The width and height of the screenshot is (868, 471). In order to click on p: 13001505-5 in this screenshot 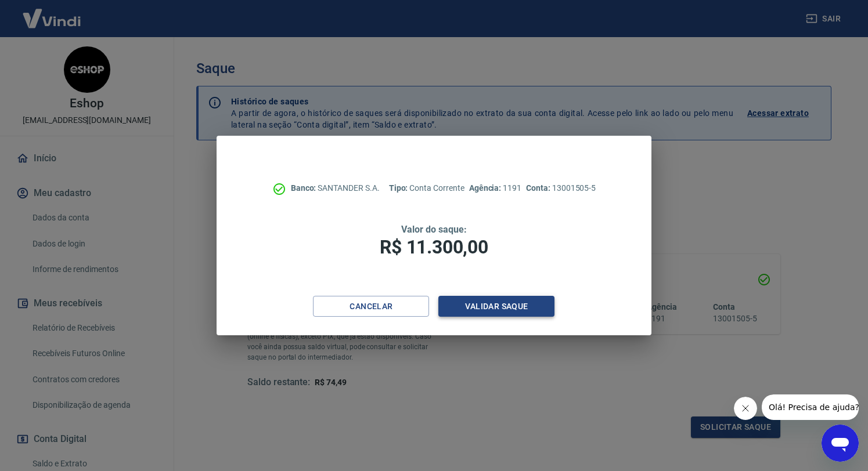, I will do `click(561, 188)`.